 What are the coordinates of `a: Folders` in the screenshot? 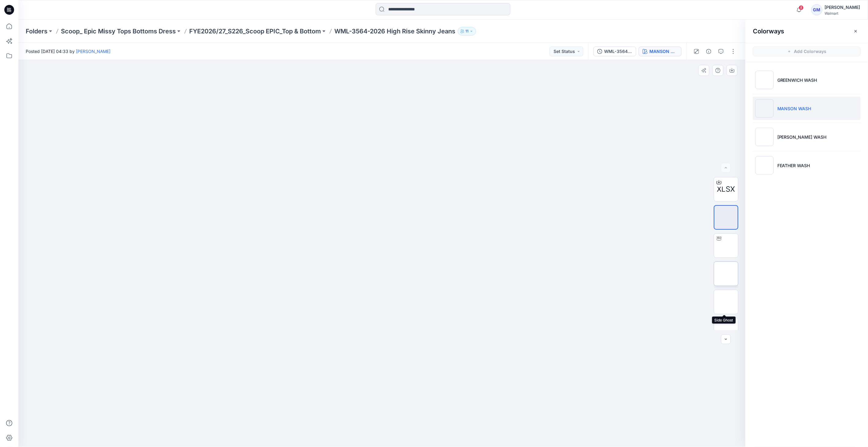 It's located at (36, 31).